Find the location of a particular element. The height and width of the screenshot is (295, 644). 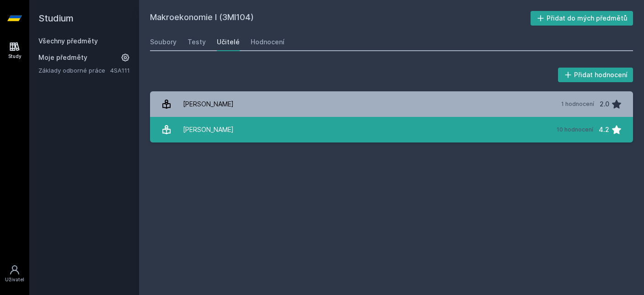

div: Uživatel is located at coordinates (15, 280).